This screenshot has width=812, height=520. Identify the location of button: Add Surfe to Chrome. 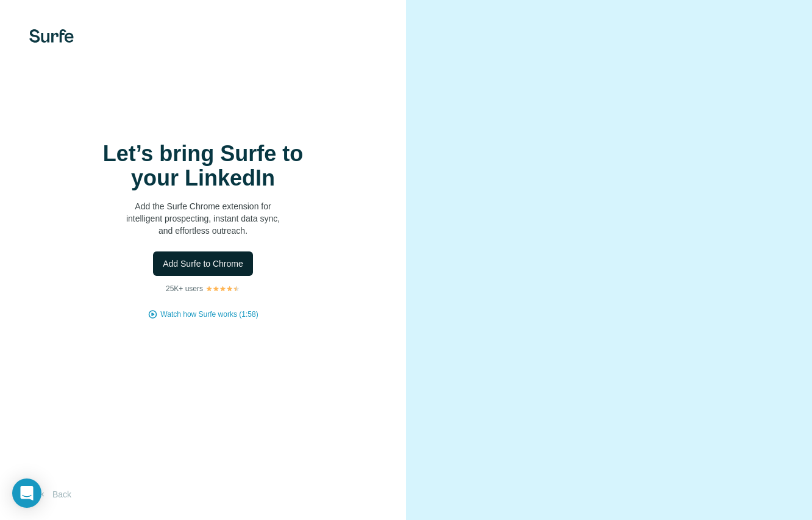
(203, 264).